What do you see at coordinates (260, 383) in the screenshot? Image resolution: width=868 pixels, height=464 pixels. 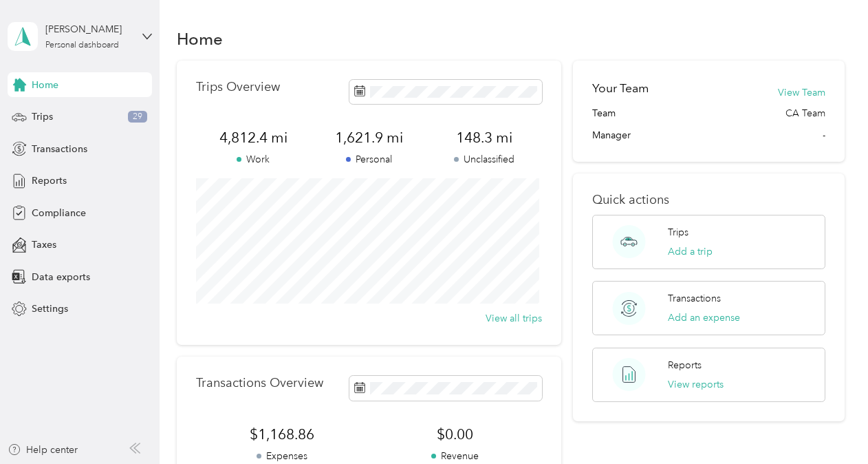 I see `p: Transactions Overview` at bounding box center [260, 383].